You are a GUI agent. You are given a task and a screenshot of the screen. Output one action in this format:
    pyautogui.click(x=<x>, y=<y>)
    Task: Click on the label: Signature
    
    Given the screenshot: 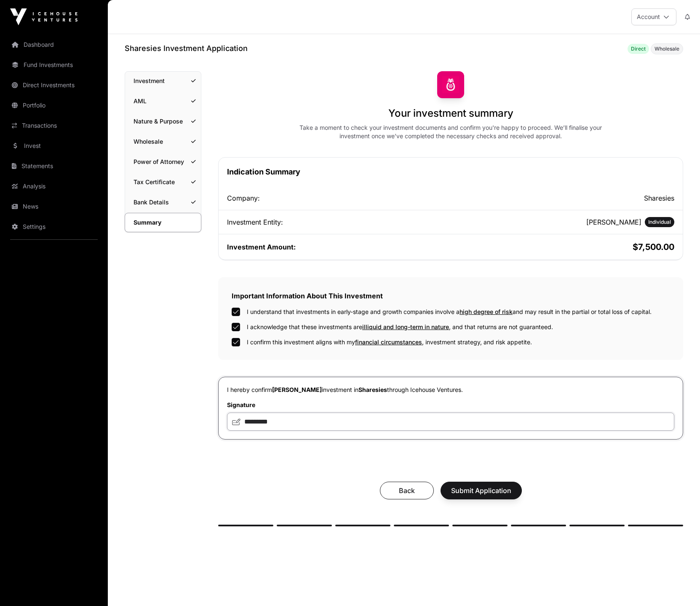 What is the action you would take?
    pyautogui.click(x=450, y=405)
    